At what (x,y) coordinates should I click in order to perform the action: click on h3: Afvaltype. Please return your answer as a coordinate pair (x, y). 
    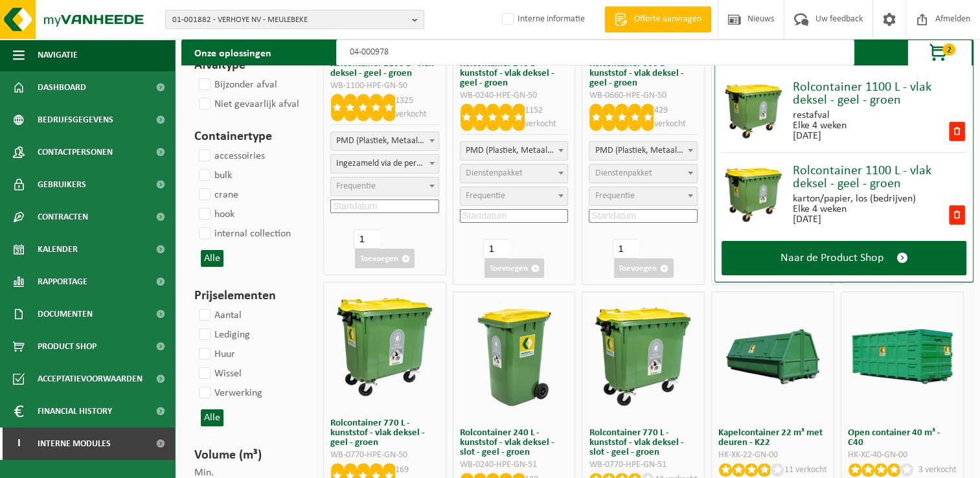
    Looking at the image, I should click on (248, 66).